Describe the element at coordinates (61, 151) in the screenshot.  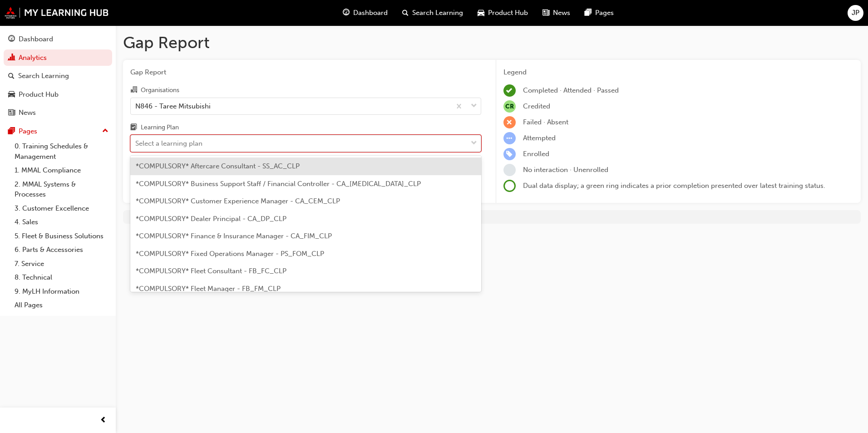
I see `a: 0. Training Schedules & Management` at that location.